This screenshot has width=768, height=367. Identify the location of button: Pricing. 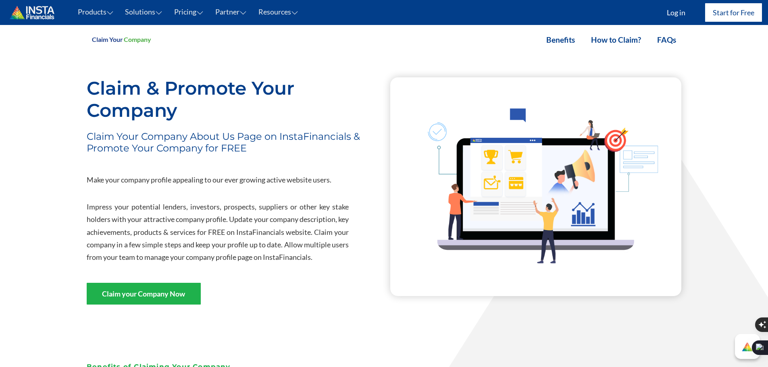
(189, 12).